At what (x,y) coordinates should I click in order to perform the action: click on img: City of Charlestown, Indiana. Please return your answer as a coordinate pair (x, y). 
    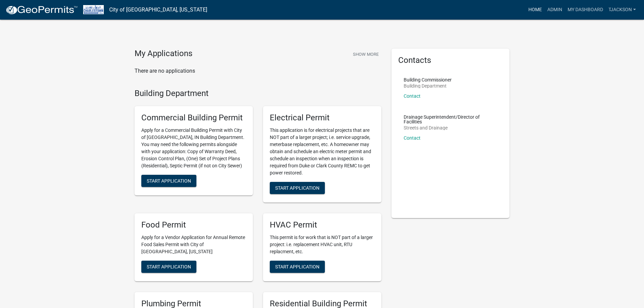
    Looking at the image, I should click on (93, 9).